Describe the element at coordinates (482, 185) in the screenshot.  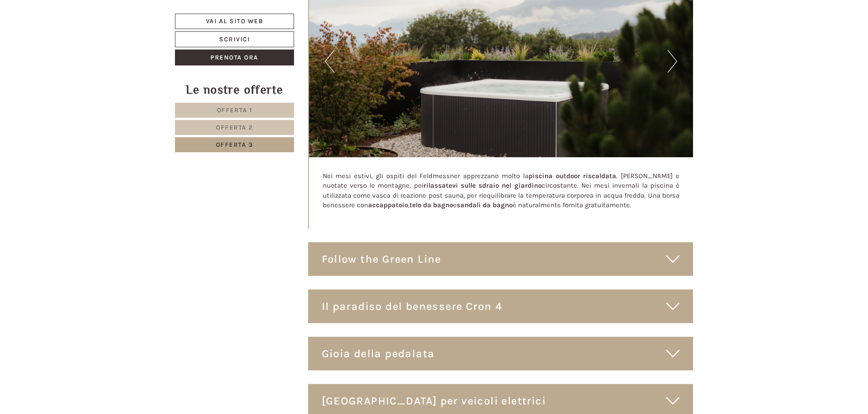
I see `strong: rilassatevi sulle sdraio nel giardino` at that location.